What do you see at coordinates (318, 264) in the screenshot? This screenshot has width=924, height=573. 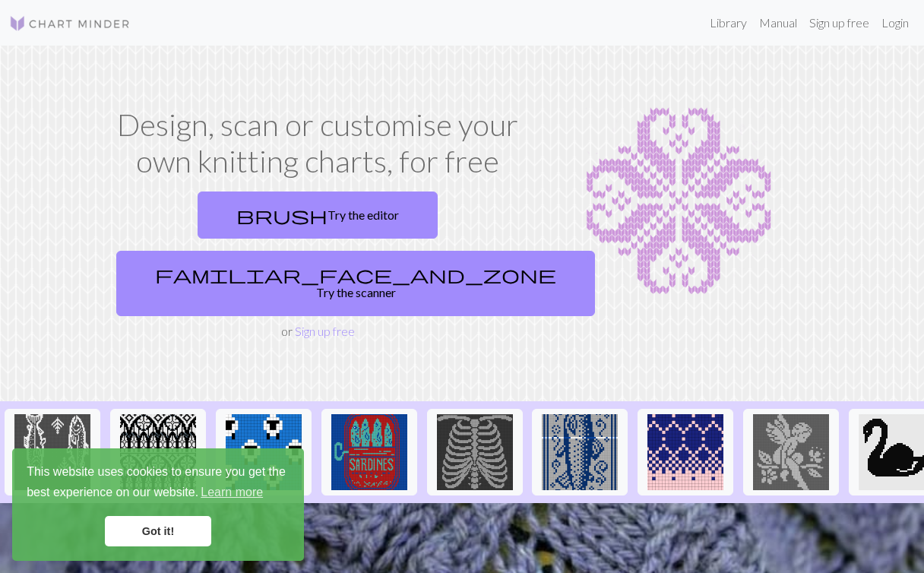 I see `div: or` at bounding box center [318, 264].